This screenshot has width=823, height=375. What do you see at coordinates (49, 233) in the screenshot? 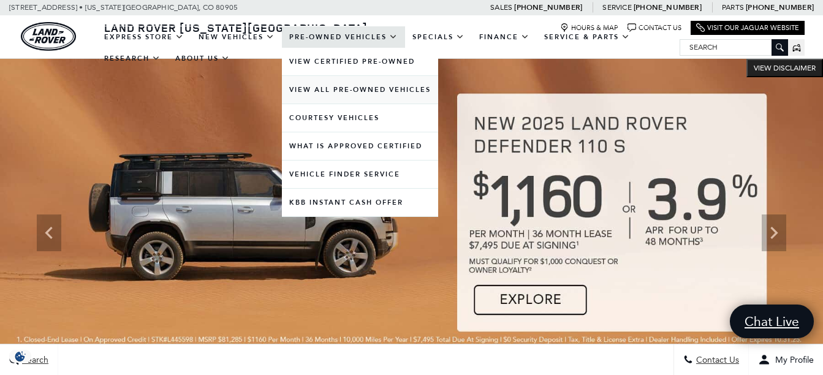
I see `div: Previous` at bounding box center [49, 233].